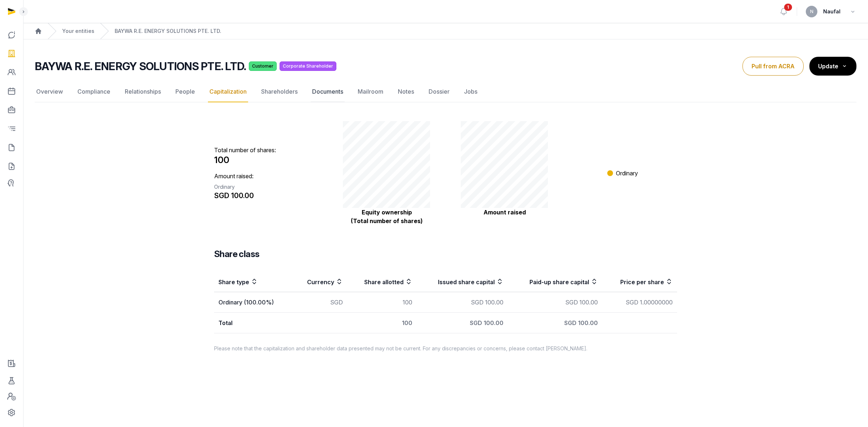  Describe the element at coordinates (228, 92) in the screenshot. I see `a: Capitalization` at that location.